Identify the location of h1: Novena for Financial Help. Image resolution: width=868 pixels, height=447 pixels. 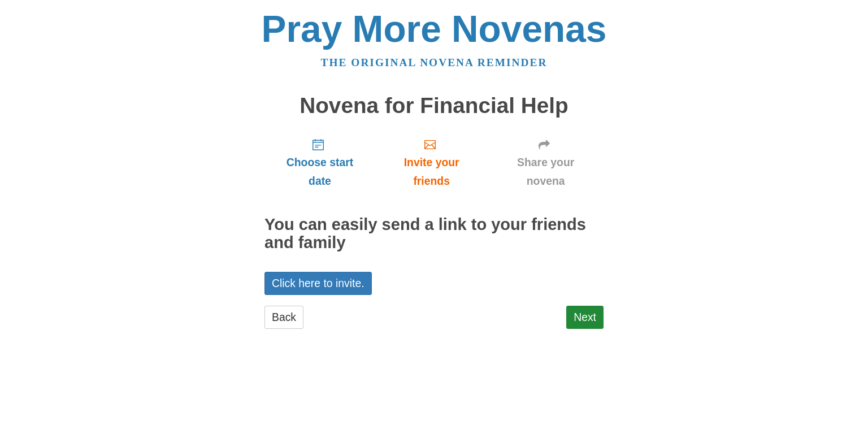
(434, 105).